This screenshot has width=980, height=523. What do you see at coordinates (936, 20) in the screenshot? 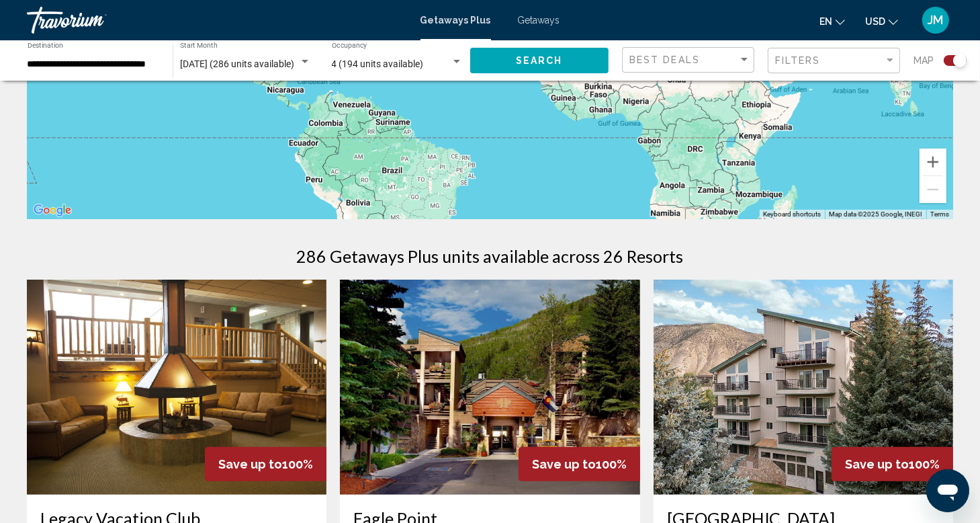
I see `button: User Menu` at bounding box center [936, 20].